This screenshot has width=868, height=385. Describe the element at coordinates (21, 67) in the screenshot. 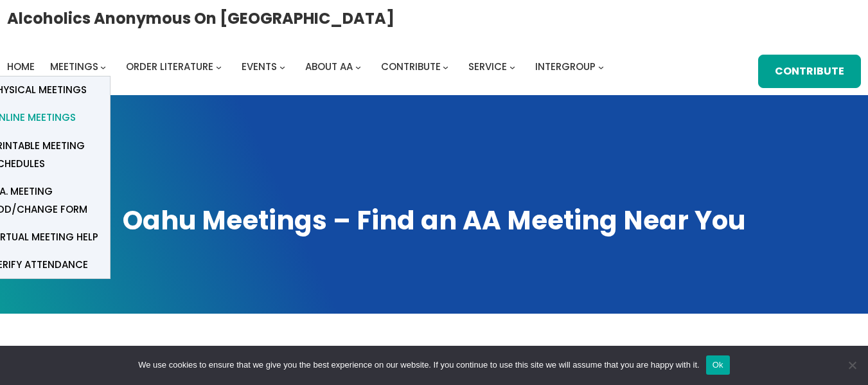

I see `a: Home` at that location.